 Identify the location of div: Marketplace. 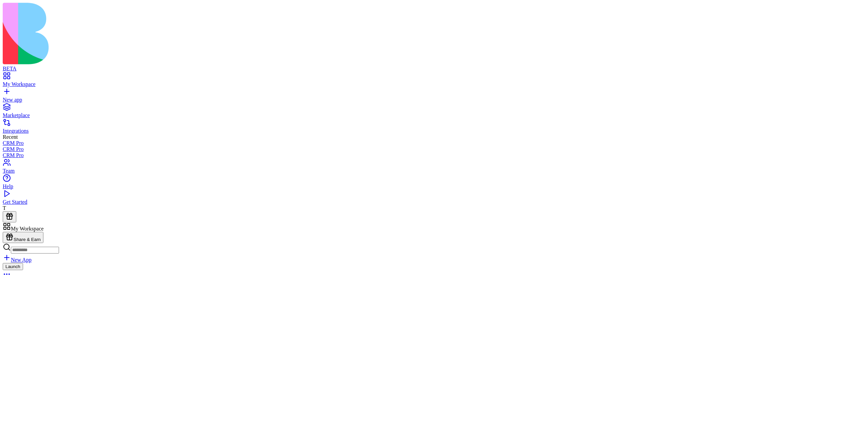
(434, 116).